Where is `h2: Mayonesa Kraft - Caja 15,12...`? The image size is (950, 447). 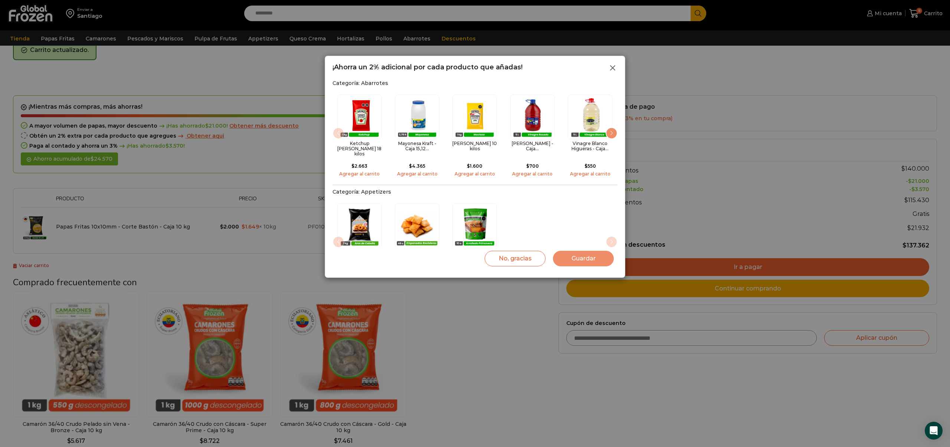
h2: Mayonesa Kraft - Caja 15,12... is located at coordinates (417, 146).